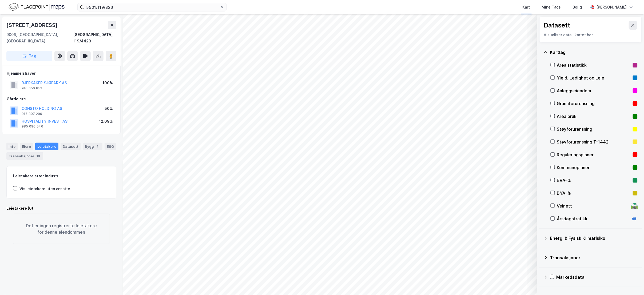 The height and width of the screenshot is (295, 644). I want to click on div: Vis leietakere uten ansatte, so click(45, 189).